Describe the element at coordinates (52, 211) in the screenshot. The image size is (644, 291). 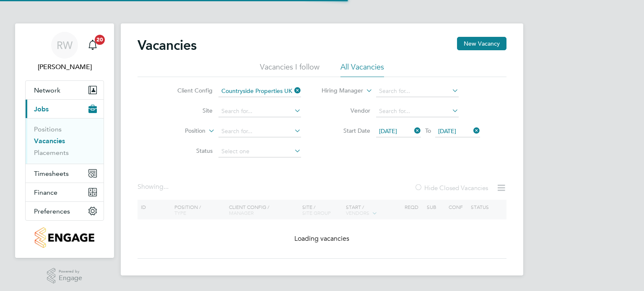
I see `span: Preferences` at that location.